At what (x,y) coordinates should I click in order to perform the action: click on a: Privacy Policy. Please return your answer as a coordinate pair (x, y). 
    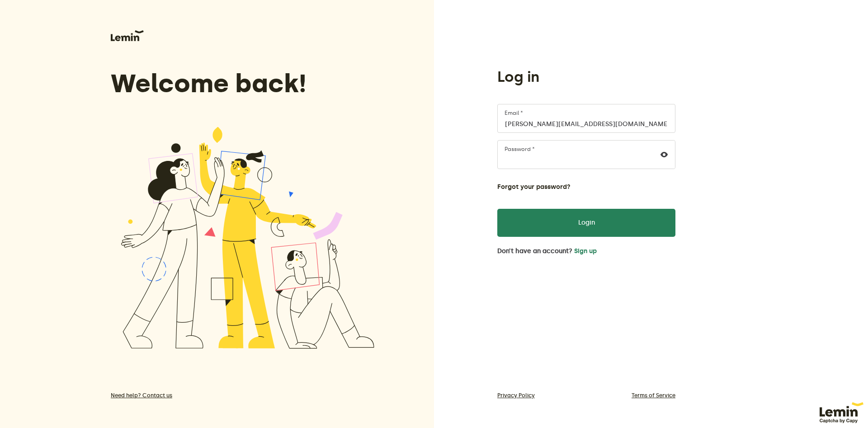
    Looking at the image, I should click on (516, 395).